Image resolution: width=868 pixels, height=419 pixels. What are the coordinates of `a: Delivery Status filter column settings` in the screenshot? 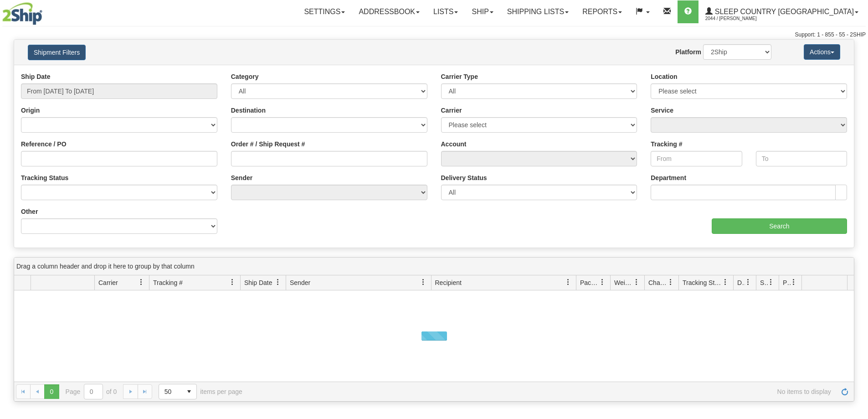 It's located at (748, 282).